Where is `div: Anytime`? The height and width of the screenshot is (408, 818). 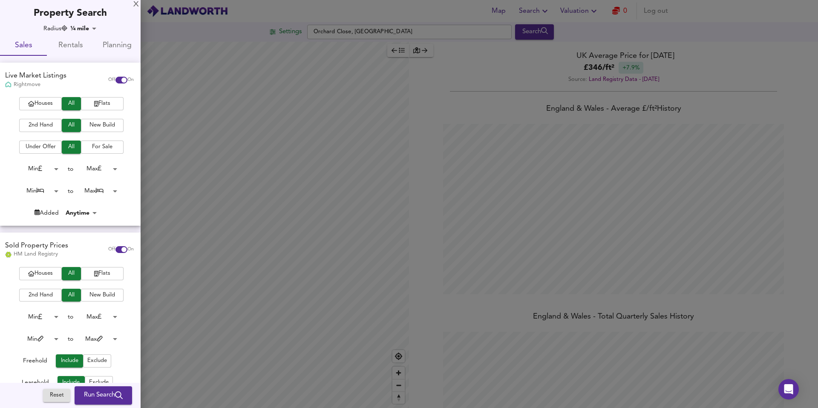
div: Anytime is located at coordinates (81, 213).